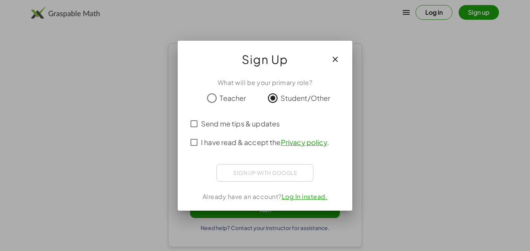 The height and width of the screenshot is (251, 530). Describe the element at coordinates (265, 197) in the screenshot. I see `div: Already have an account?` at that location.